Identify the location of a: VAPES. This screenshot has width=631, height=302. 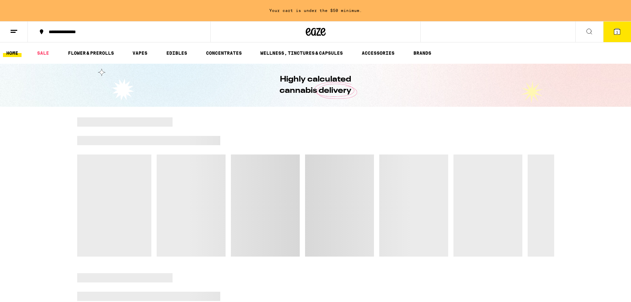
(140, 53).